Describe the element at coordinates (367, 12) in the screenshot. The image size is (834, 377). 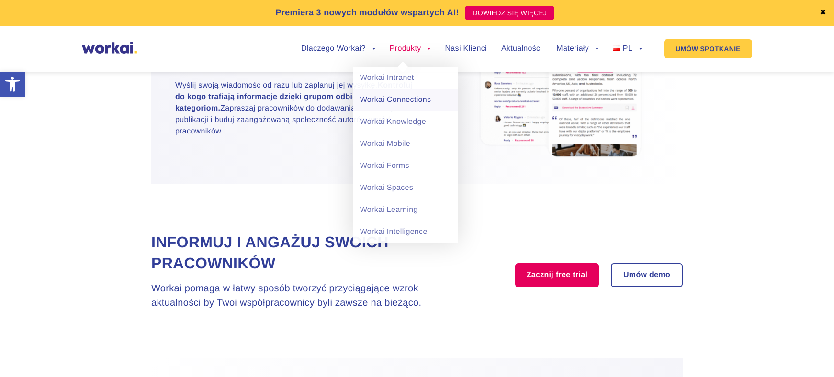
I see `p: Premiera 3 nowych modułów wspartych AI!` at that location.